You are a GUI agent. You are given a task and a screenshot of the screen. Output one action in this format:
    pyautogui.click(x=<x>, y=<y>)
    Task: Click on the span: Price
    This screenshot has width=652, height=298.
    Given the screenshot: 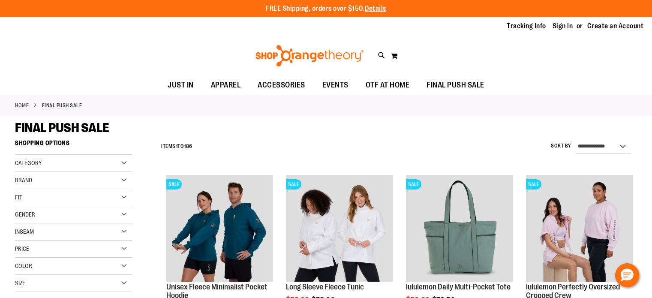 What is the action you would take?
    pyautogui.click(x=22, y=249)
    